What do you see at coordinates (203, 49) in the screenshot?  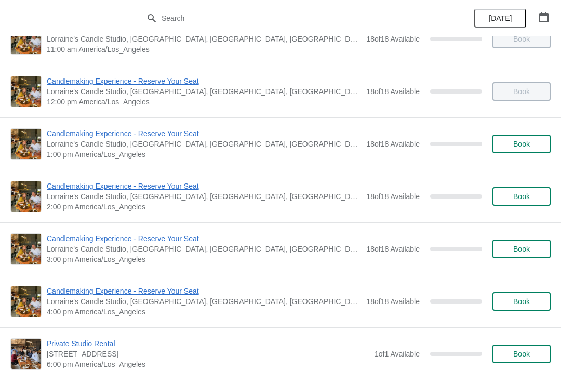 I see `span: 11:00 am America/Los_Angeles` at bounding box center [203, 49].